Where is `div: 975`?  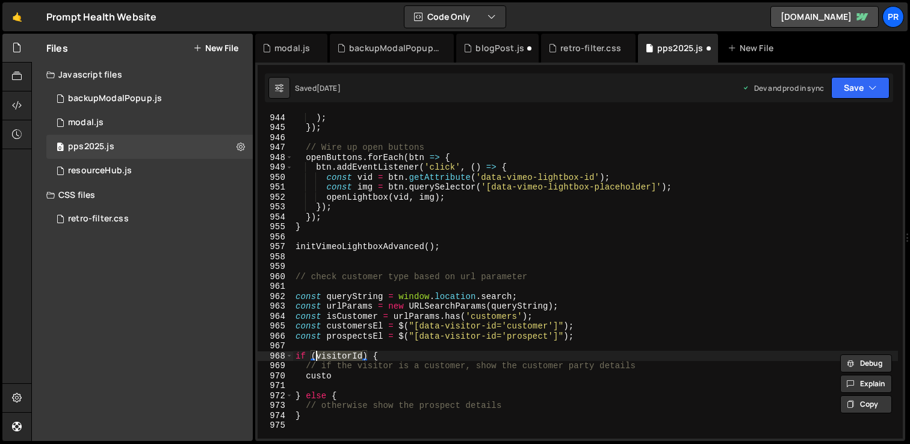
div: 975 is located at coordinates (275, 426).